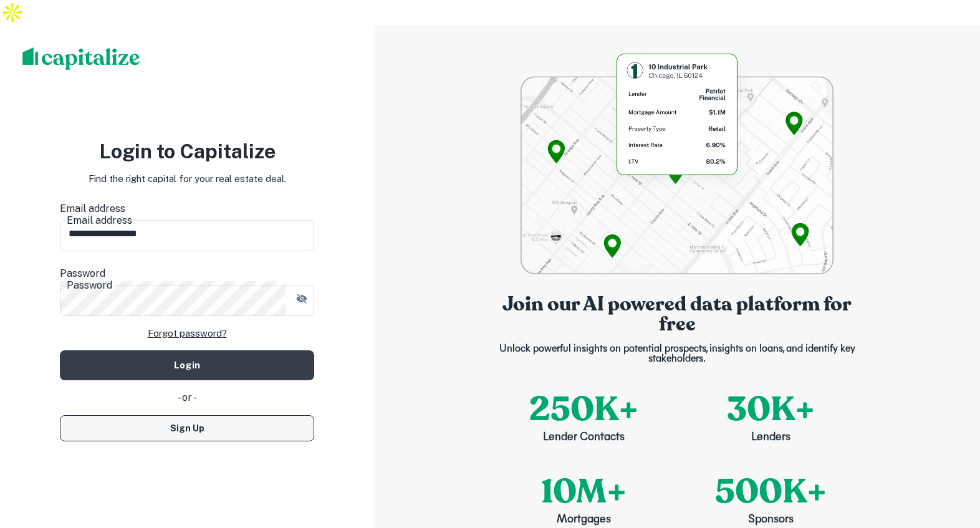  Describe the element at coordinates (187, 398) in the screenshot. I see `div: - or -` at that location.